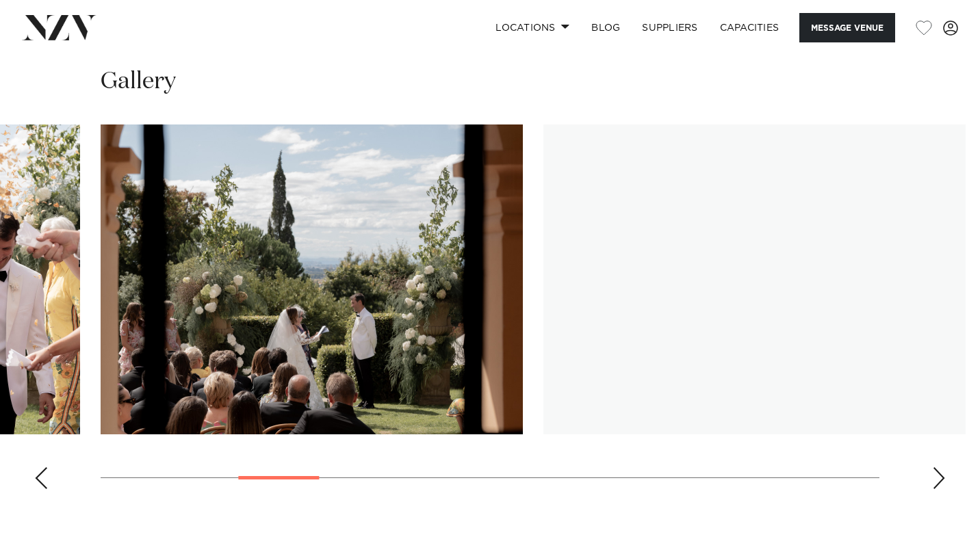 The width and height of the screenshot is (980, 541). What do you see at coordinates (533, 27) in the screenshot?
I see `a: Locations` at bounding box center [533, 27].